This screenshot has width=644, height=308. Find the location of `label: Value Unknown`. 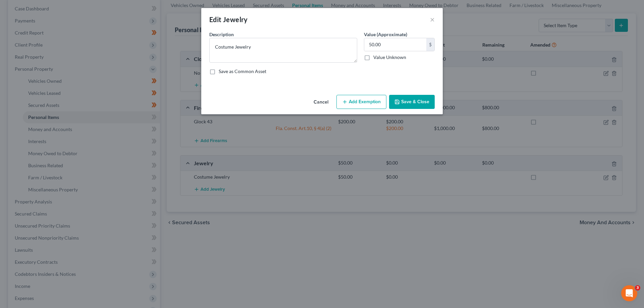

label: Value Unknown is located at coordinates (390, 57).